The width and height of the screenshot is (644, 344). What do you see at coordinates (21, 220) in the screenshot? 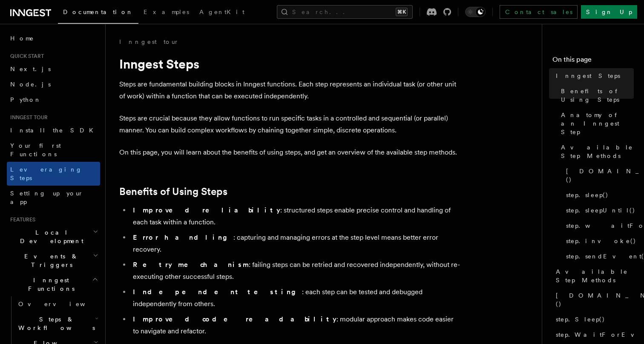
I see `span: Features` at bounding box center [21, 220].